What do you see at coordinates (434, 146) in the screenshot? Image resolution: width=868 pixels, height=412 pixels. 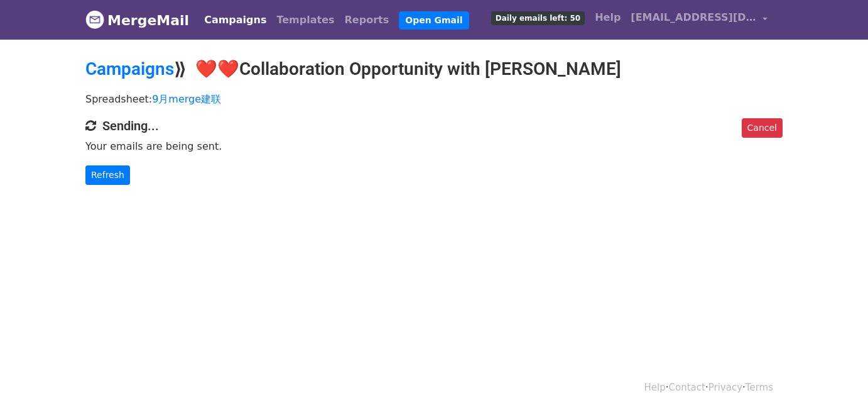 I see `p: Your emails are being sent.` at bounding box center [434, 146].